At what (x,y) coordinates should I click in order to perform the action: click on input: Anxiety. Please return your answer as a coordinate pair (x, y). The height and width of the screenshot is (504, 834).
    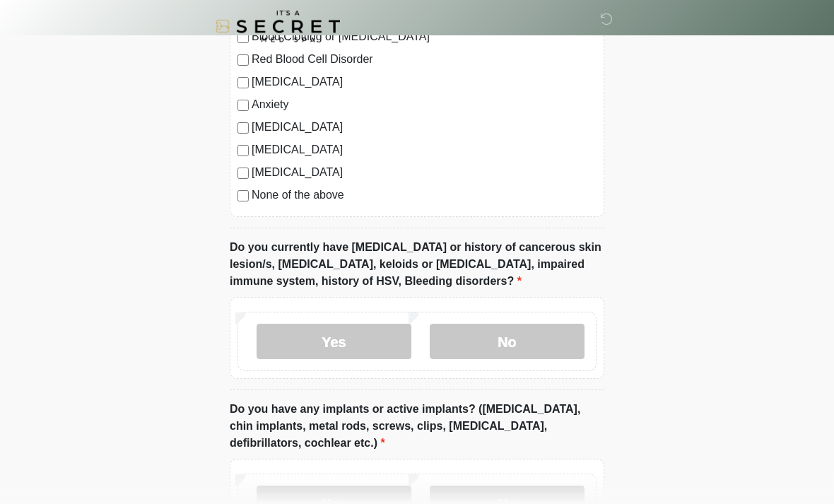
    Looking at the image, I should click on (243, 106).